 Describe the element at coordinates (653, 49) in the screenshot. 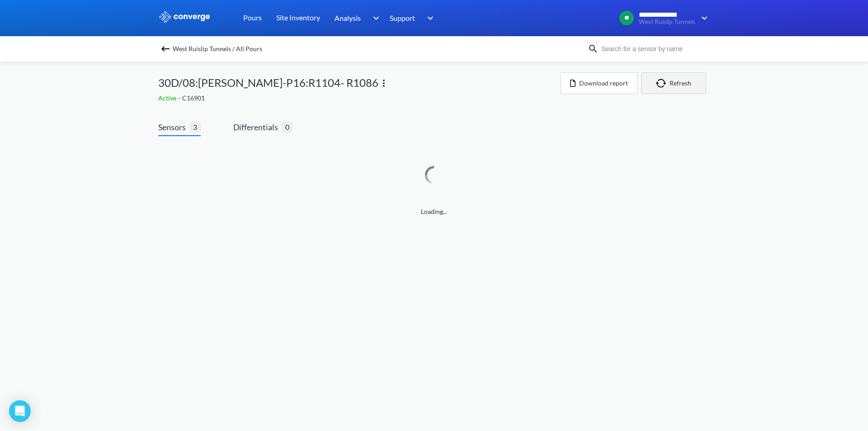

I see `input: Search for a sensor by name` at that location.